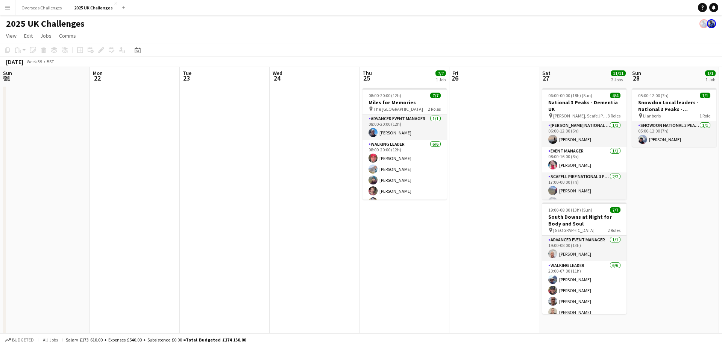 Image resolution: width=722 pixels, height=346 pixels. What do you see at coordinates (46, 36) in the screenshot?
I see `a: Jobs` at bounding box center [46, 36].